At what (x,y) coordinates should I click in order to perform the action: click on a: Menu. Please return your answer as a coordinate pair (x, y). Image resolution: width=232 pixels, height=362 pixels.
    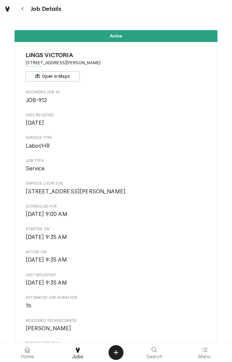
    Looking at the image, I should click on (204, 353).